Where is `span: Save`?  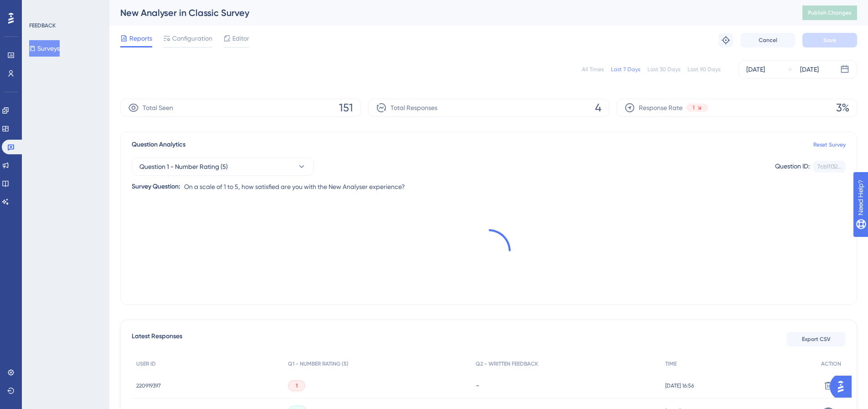 span: Save is located at coordinates (830, 40).